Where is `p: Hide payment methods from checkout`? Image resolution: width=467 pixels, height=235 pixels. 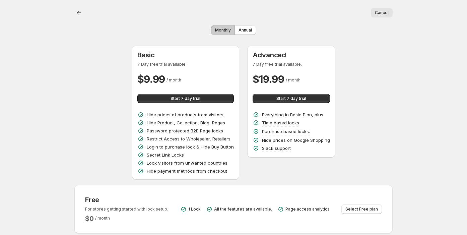
p: Hide payment methods from checkout is located at coordinates (187, 171).